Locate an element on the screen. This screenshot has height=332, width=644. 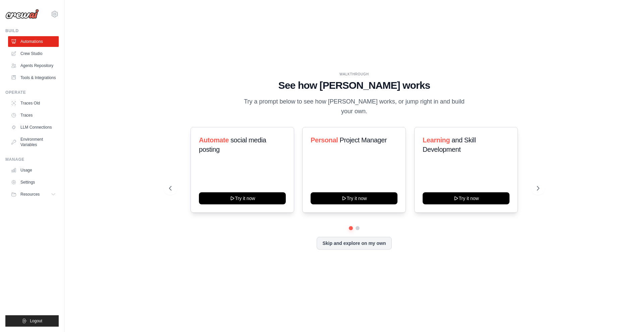
div: Build is located at coordinates (31, 31).